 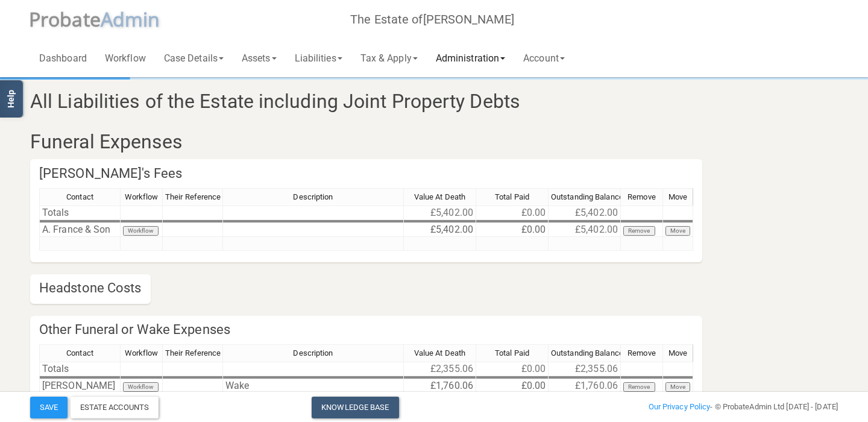 I want to click on div: Estate Accounts, so click(x=114, y=408).